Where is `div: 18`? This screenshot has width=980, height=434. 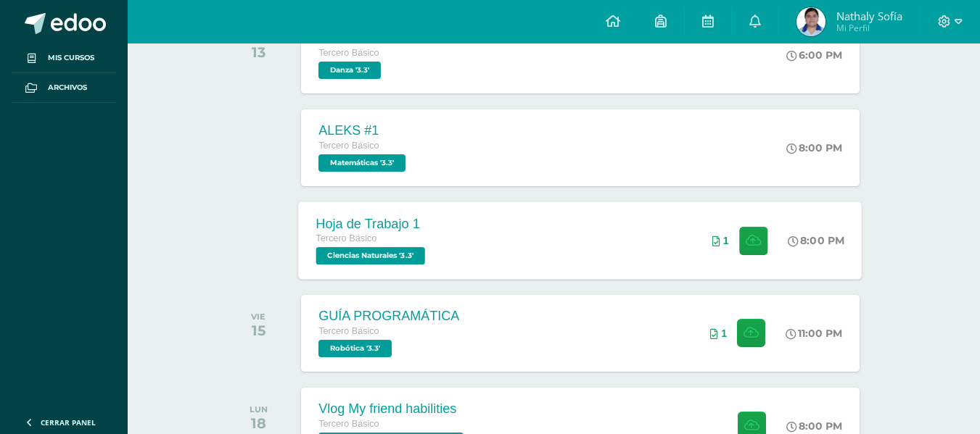
div: 18 is located at coordinates (258, 423).